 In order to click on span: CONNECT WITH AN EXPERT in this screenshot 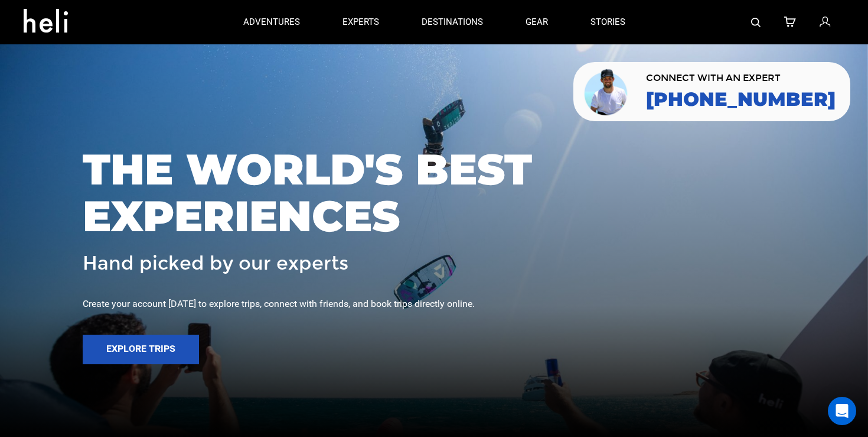, I will do `click(741, 78)`.